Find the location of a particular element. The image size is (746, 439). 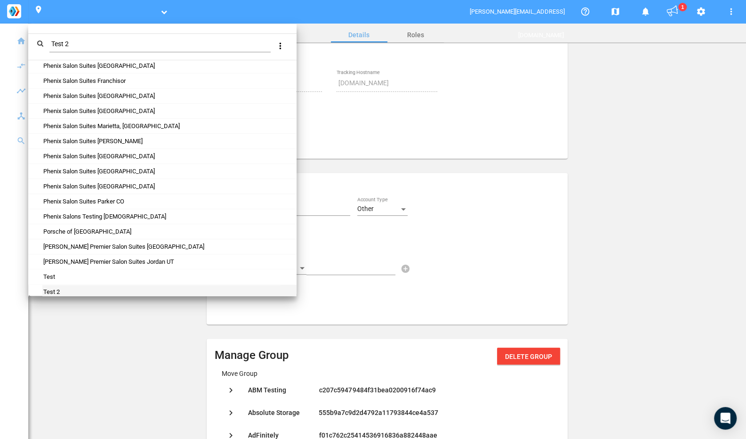

a: Phenix Salon Suites Franchisor is located at coordinates (84, 81).